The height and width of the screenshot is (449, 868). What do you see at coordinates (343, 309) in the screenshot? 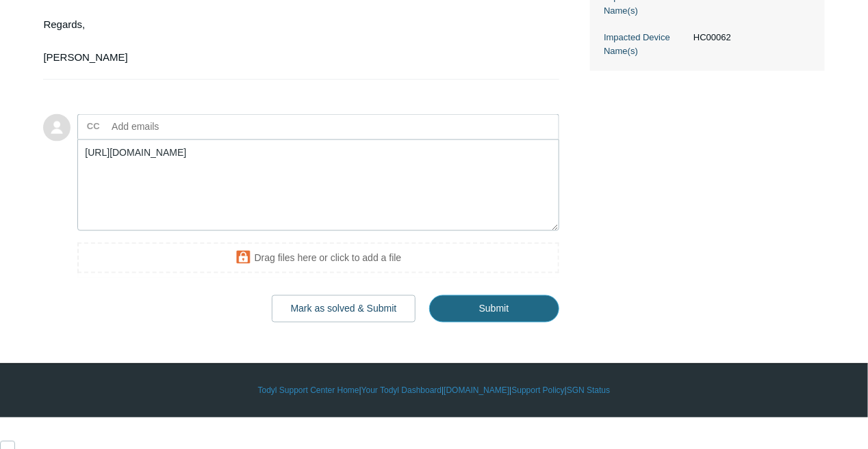
I see `button: Mark as solved & Submit` at bounding box center [343, 309].